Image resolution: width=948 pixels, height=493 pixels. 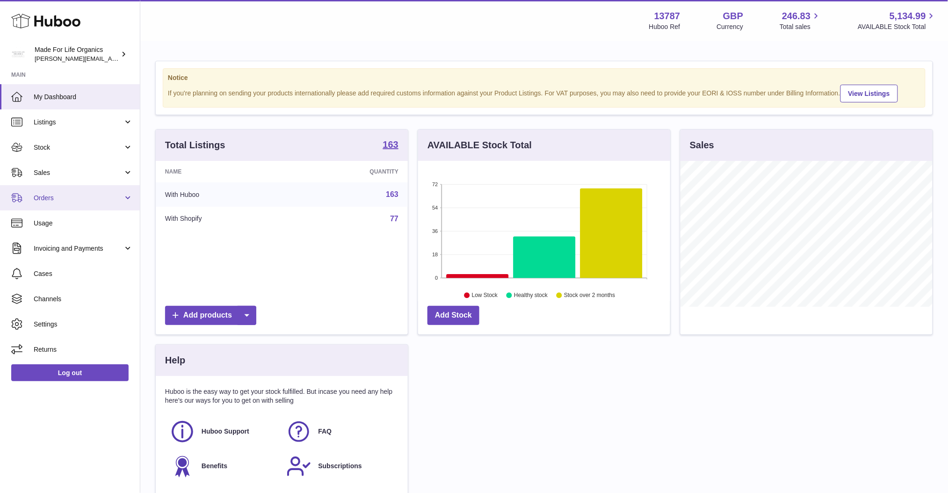 What do you see at coordinates (223, 172) in the screenshot?
I see `th: Name` at bounding box center [223, 172].